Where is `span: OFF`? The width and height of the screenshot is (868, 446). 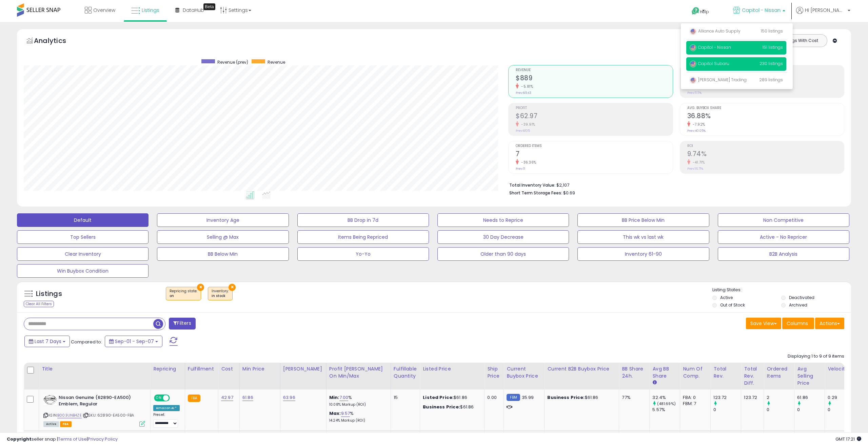
span: OFF is located at coordinates (174, 398).